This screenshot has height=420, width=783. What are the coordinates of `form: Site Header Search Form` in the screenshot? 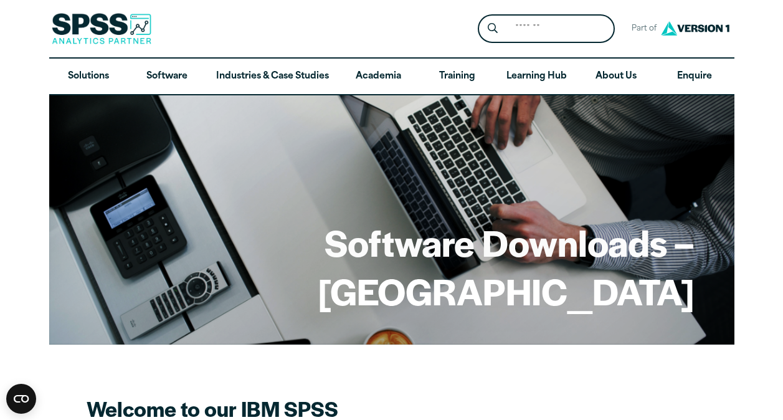 It's located at (546, 29).